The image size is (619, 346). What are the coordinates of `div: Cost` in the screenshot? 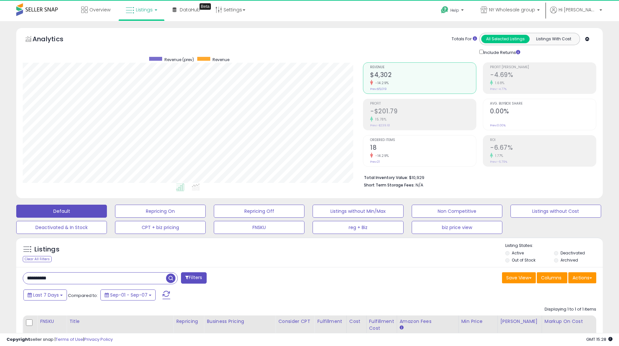 It's located at (356, 321).